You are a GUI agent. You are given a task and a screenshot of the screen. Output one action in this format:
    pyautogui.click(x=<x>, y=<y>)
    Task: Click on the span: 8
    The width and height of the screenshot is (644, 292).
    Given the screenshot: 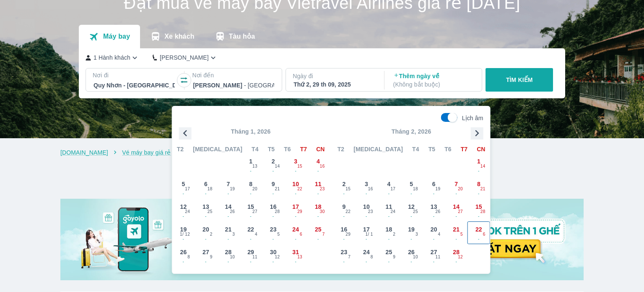 What is the action you would take?
    pyautogui.click(x=372, y=257)
    